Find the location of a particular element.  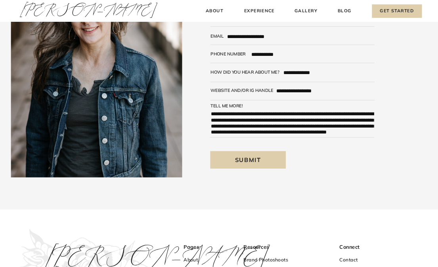

a: Submit is located at coordinates (248, 160).